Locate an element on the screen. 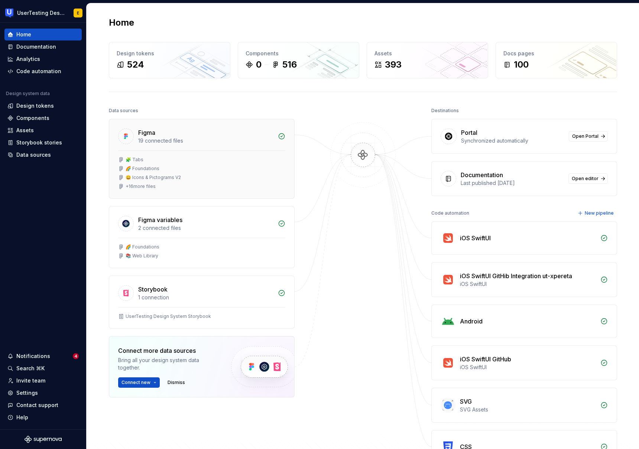  div: 1 connection is located at coordinates (206, 298).